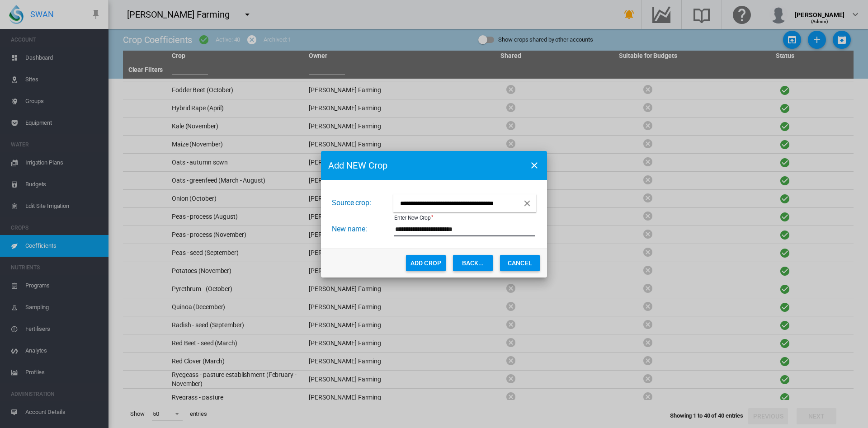 The image size is (868, 428). What do you see at coordinates (472, 263) in the screenshot?
I see `button: BACK...` at bounding box center [472, 263].